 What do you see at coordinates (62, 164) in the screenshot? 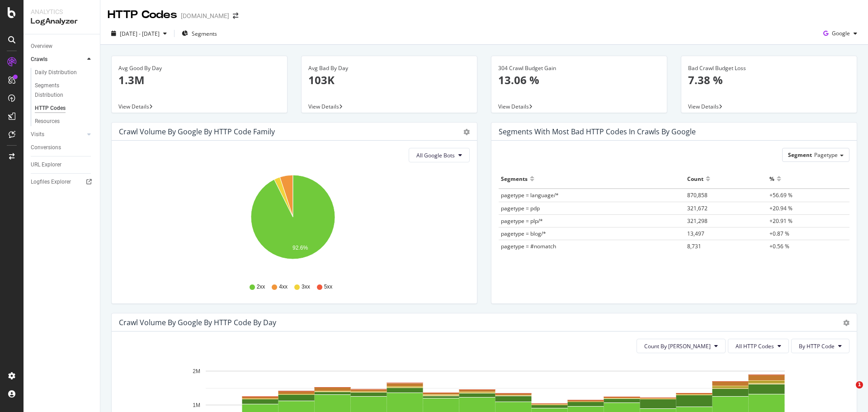
I see `a: URL Explorer` at bounding box center [62, 164].